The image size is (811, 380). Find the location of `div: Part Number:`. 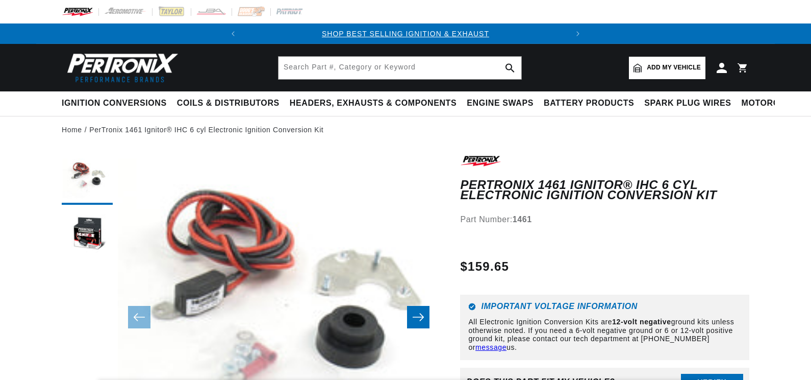

div: Part Number: is located at coordinates (605, 219).